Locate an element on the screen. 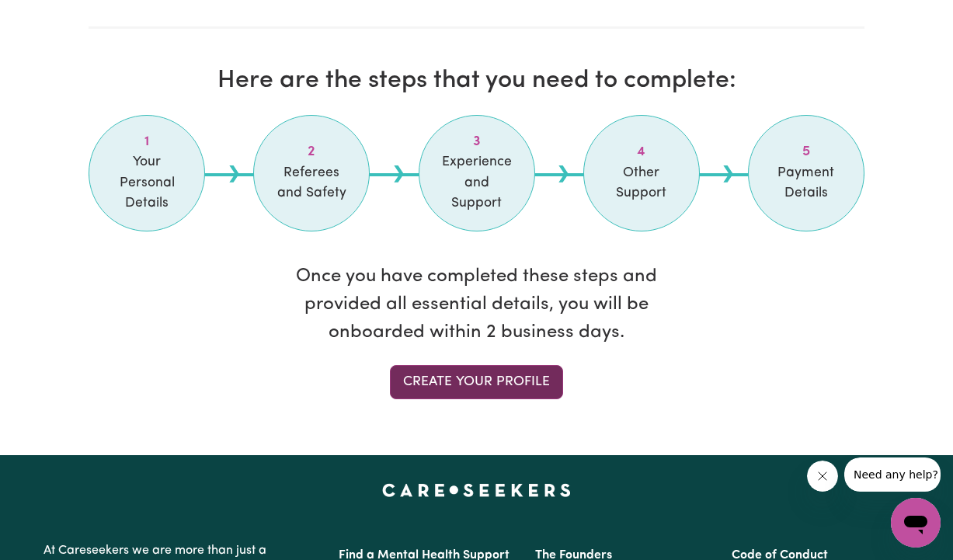 This screenshot has height=560, width=953. span: Other Support is located at coordinates (642, 183).